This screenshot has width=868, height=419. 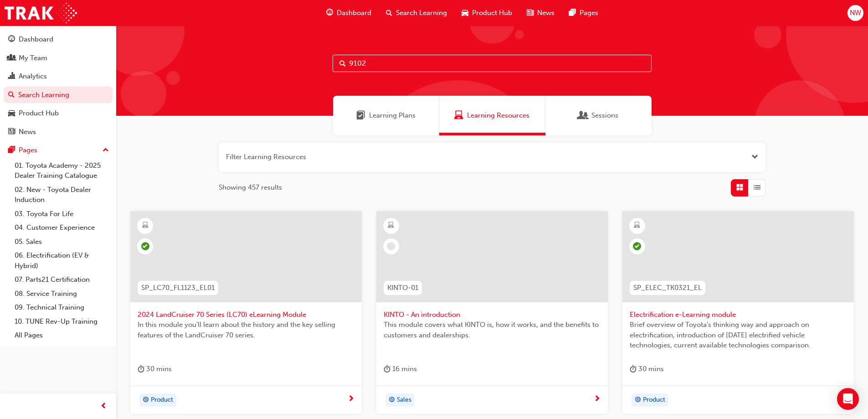 What do you see at coordinates (33, 58) in the screenshot?
I see `div: My Team` at bounding box center [33, 58].